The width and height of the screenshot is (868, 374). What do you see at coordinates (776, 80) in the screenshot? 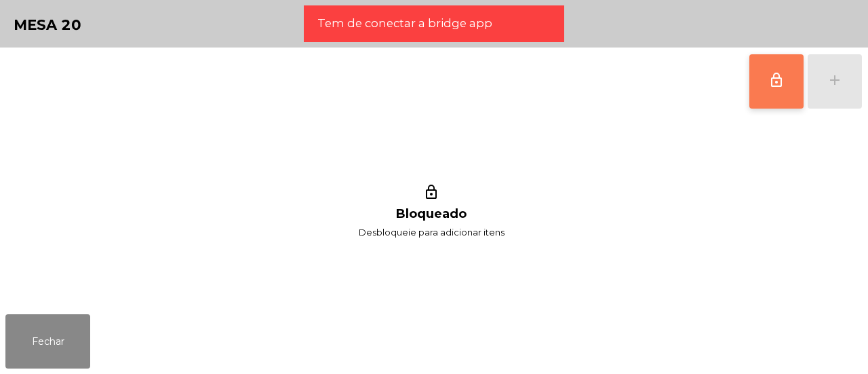
I see `span: lock_outline` at bounding box center [776, 80].